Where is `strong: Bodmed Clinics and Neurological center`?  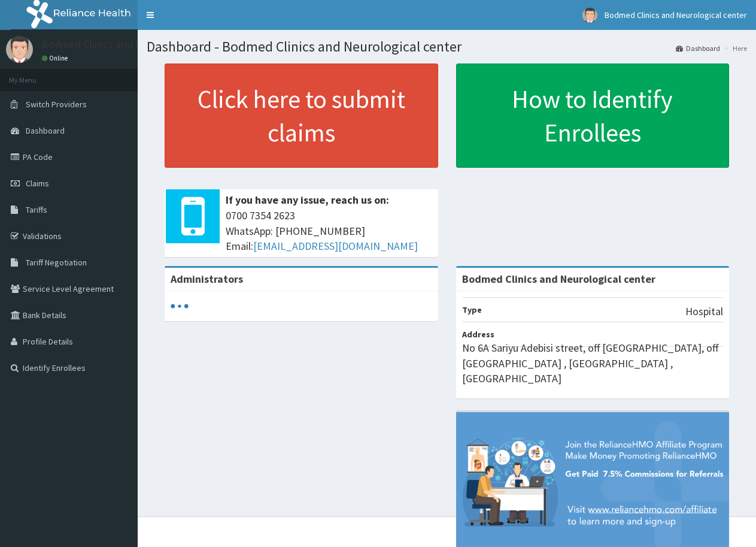
strong: Bodmed Clinics and Neurological center is located at coordinates (559, 278).